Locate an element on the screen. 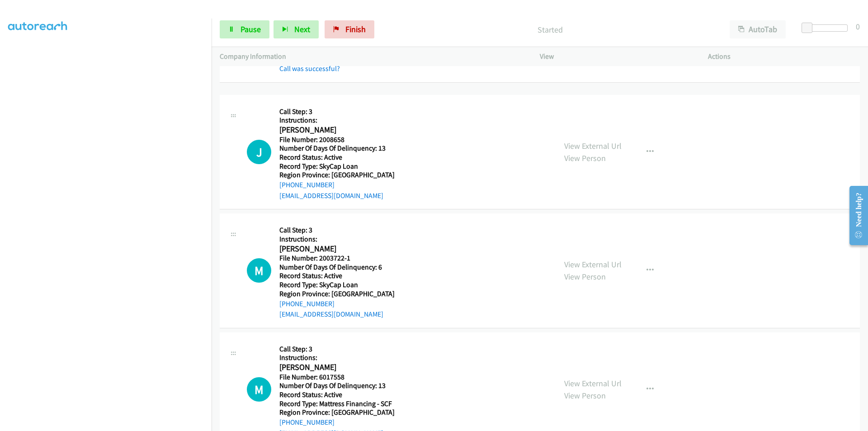  button: AutoTab is located at coordinates (758, 29).